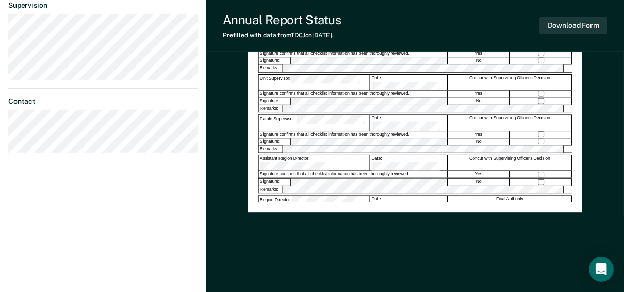 The image size is (624, 292). Describe the element at coordinates (315, 123) in the screenshot. I see `div: Parole Supervisor:` at that location.